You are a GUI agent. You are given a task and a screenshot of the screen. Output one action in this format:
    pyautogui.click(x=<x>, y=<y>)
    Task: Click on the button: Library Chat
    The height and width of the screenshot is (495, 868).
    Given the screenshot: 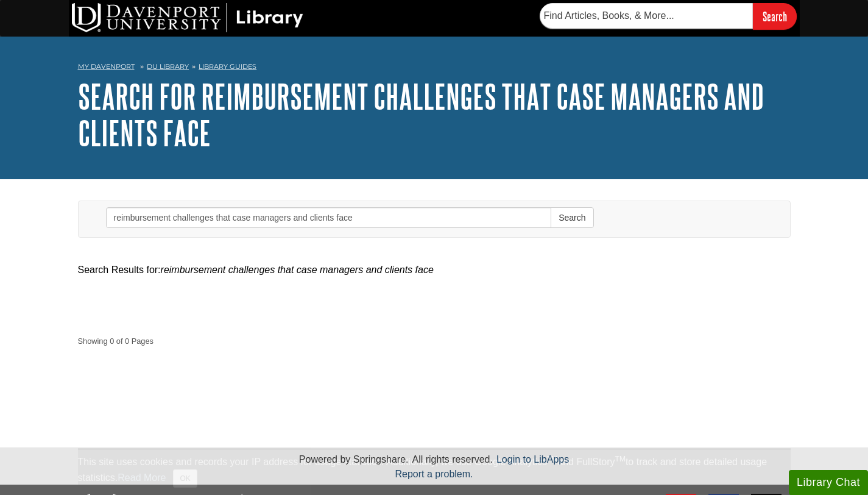 What is the action you would take?
    pyautogui.click(x=828, y=482)
    